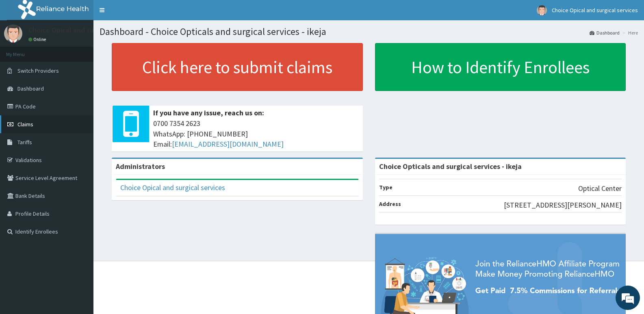 The image size is (644, 314). What do you see at coordinates (600, 188) in the screenshot?
I see `p: Optical Center` at bounding box center [600, 188].